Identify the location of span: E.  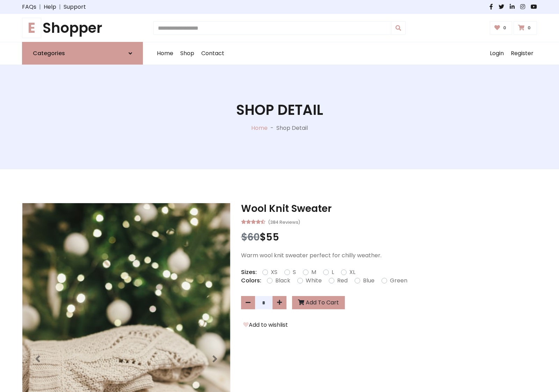
(31, 28).